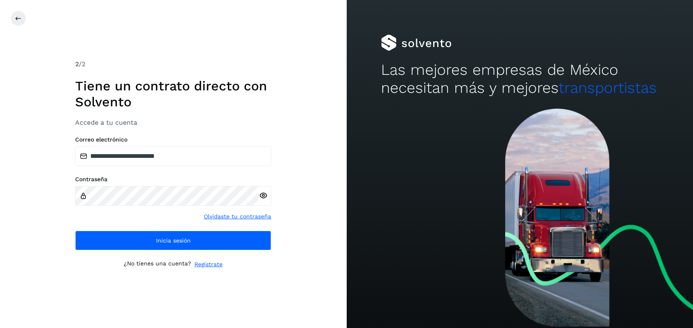 This screenshot has height=328, width=693. What do you see at coordinates (173, 179) in the screenshot?
I see `label: Contraseña` at bounding box center [173, 179].